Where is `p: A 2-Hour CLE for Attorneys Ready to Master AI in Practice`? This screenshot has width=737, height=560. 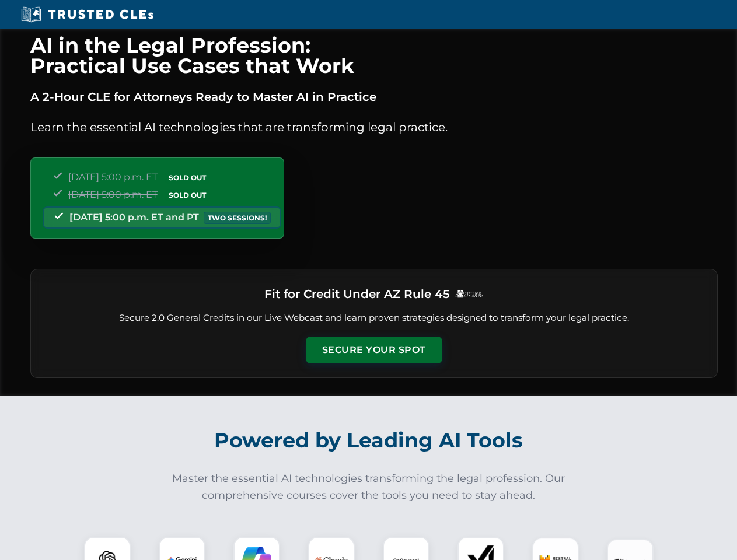
p: A 2-Hour CLE for Attorneys Ready to Master AI in Practice is located at coordinates (374, 97).